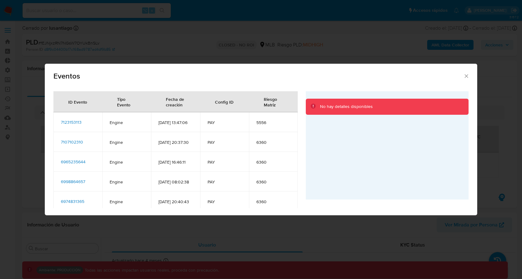 The image size is (522, 279). What do you see at coordinates (466, 76) in the screenshot?
I see `button: Cerrar` at bounding box center [466, 76].